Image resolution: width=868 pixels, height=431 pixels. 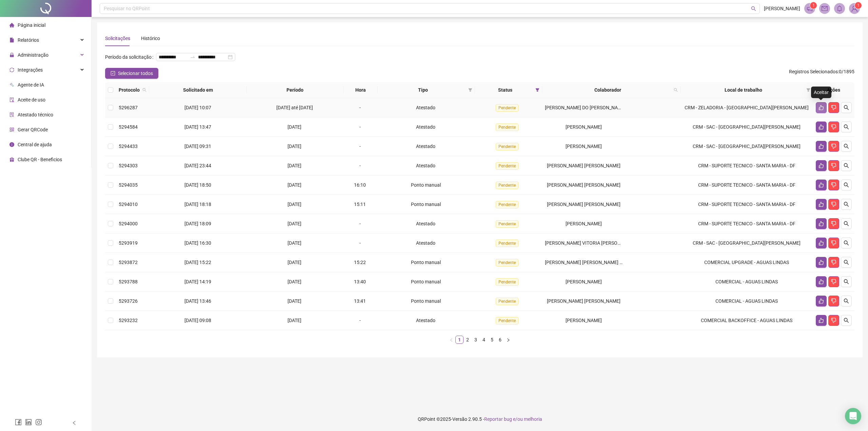 I want to click on span: mail, so click(x=825, y=9).